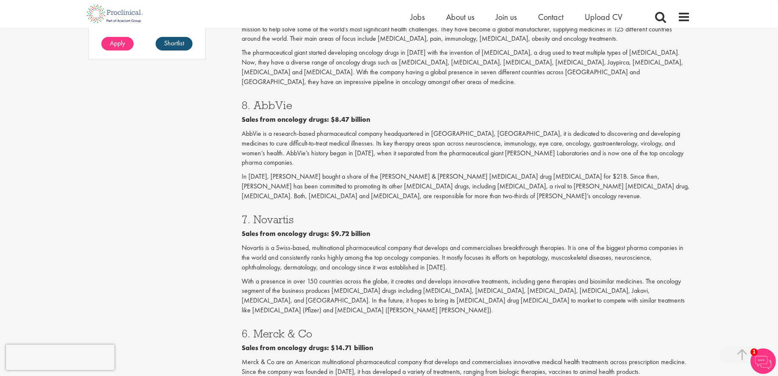 The image size is (778, 376). What do you see at coordinates (754, 352) in the screenshot?
I see `span: 1` at bounding box center [754, 352].